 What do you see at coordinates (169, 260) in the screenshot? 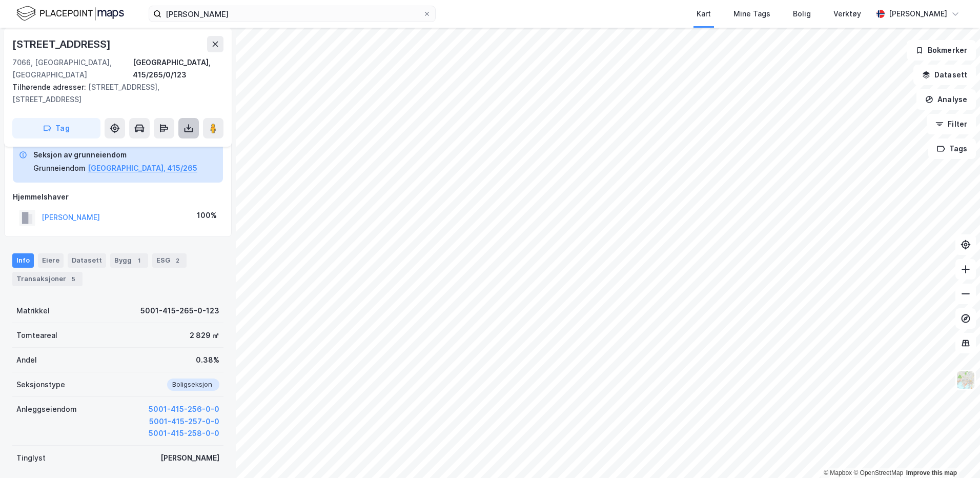
I see `div: ESG` at bounding box center [169, 260].